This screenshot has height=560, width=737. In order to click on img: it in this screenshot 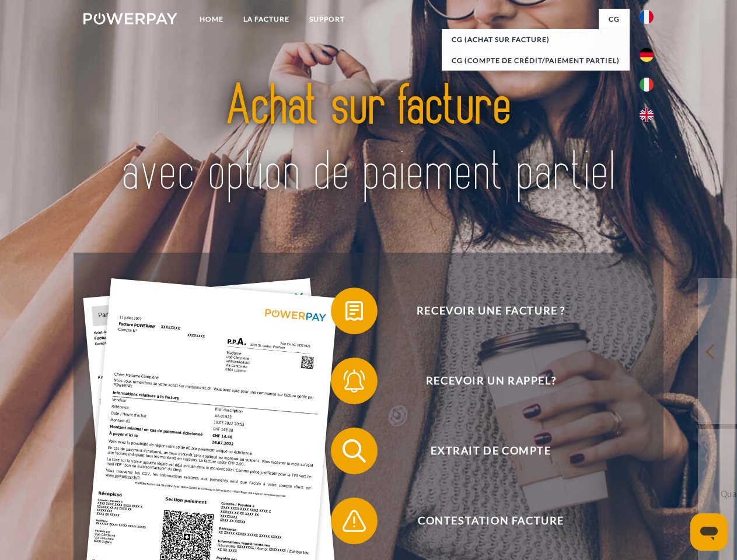, I will do `click(647, 85)`.